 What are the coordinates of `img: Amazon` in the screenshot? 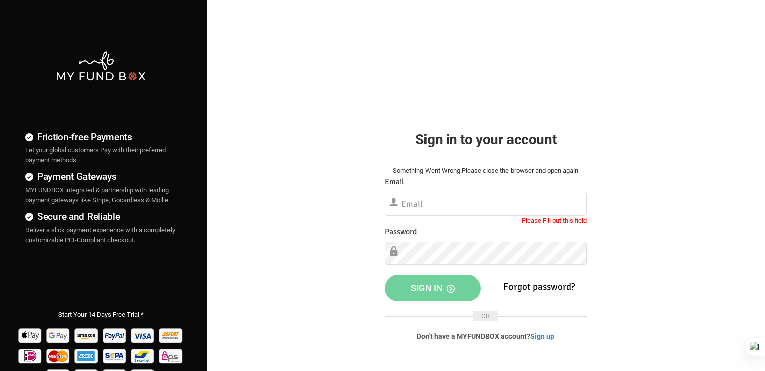 It's located at (87, 335).